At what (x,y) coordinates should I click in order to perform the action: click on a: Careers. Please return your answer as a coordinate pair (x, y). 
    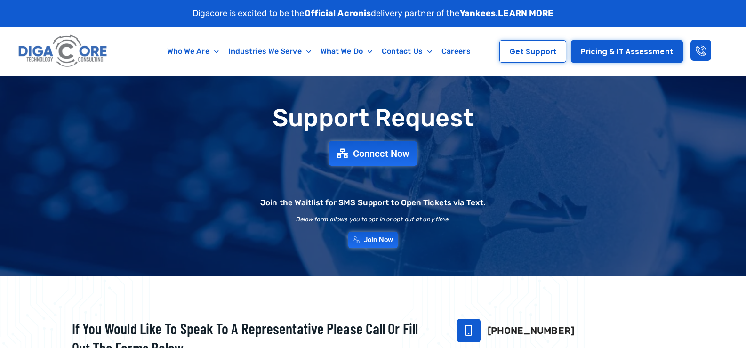
    Looking at the image, I should click on (456, 51).